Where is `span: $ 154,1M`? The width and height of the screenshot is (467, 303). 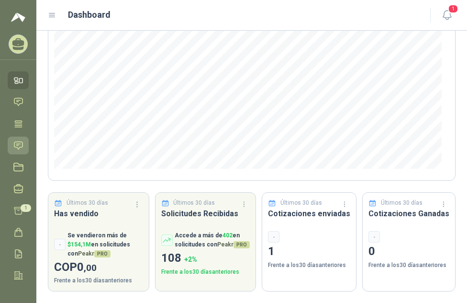 span: $ 154,1M is located at coordinates (79, 244).